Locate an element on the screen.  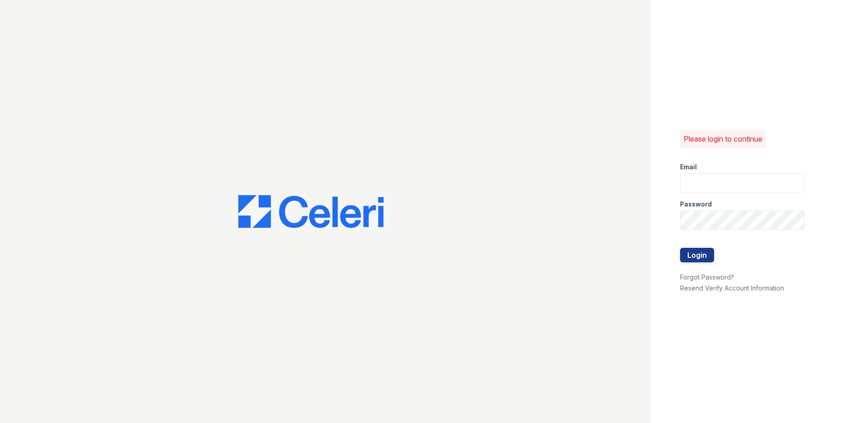
label: Email is located at coordinates (688, 167).